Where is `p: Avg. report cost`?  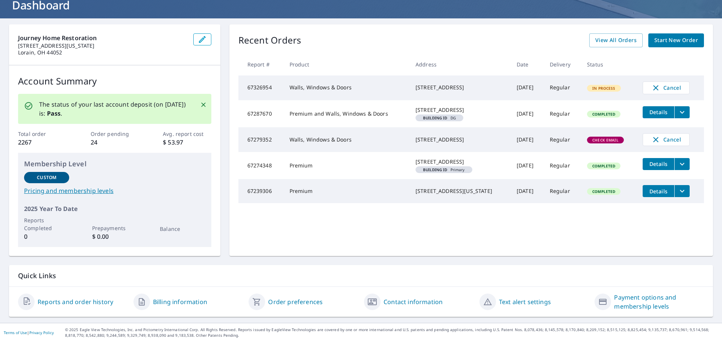
p: Avg. report cost is located at coordinates (187, 134).